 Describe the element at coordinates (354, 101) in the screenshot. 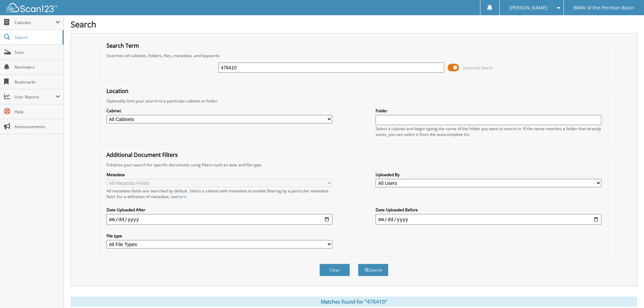

I see `div: Optionally limit your search to a particular cabinet or folder` at that location.